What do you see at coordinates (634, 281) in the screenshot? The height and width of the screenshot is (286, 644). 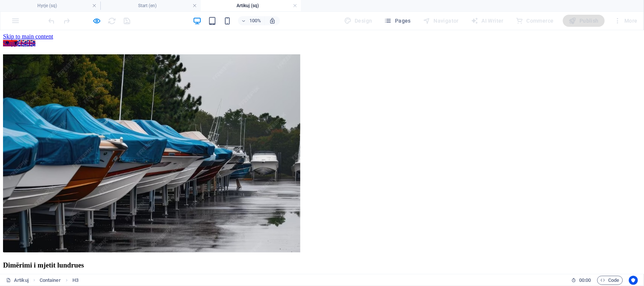 I see `button: Usercentrics` at bounding box center [634, 281].